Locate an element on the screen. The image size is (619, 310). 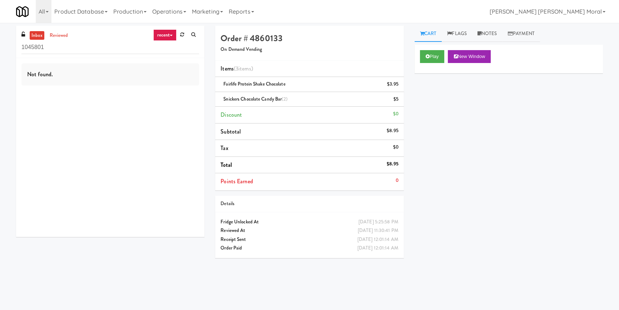
span: Subtotal is located at coordinates (231, 131).